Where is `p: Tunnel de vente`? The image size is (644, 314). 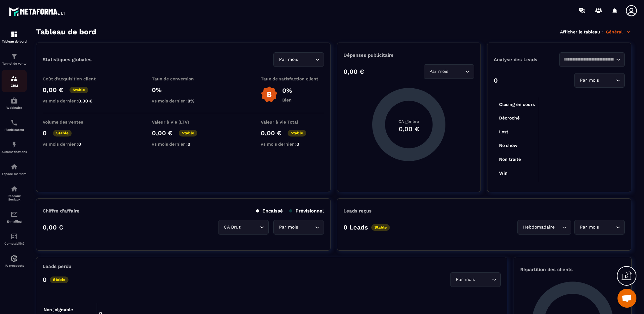 p: Tunnel de vente is located at coordinates (14, 63).